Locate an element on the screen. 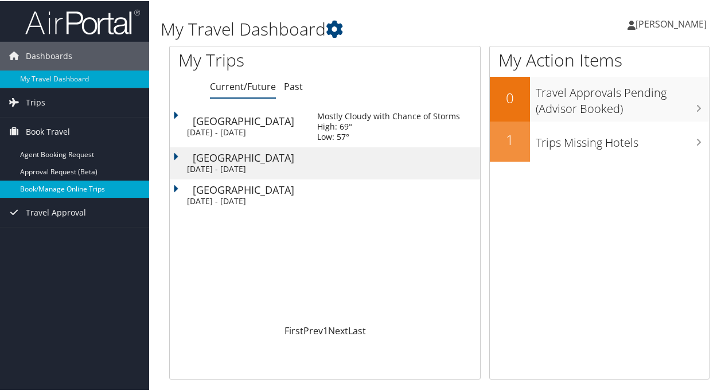 Image resolution: width=725 pixels, height=391 pixels. a: Past is located at coordinates (293, 85).